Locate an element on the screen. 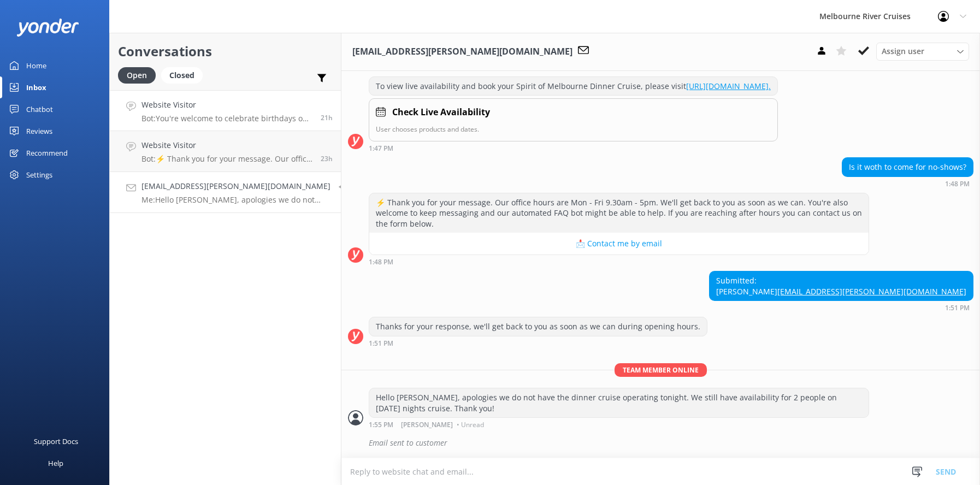 The height and width of the screenshot is (485, 980). p: User chooses products and dates. is located at coordinates (573, 129).